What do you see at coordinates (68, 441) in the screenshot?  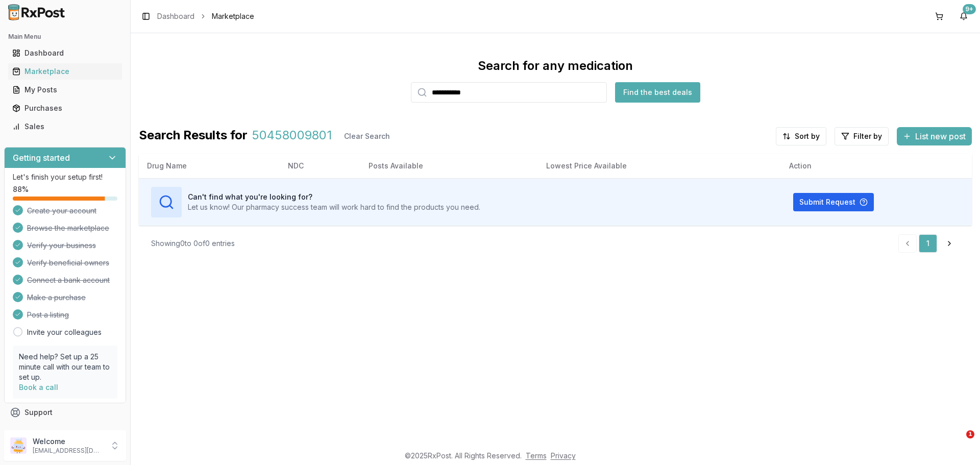 I see `p: Welcome` at bounding box center [68, 441].